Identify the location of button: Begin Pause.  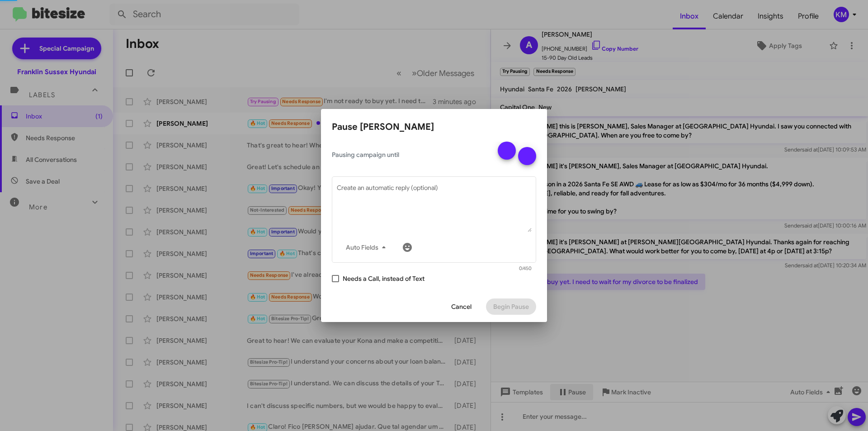
(511, 307).